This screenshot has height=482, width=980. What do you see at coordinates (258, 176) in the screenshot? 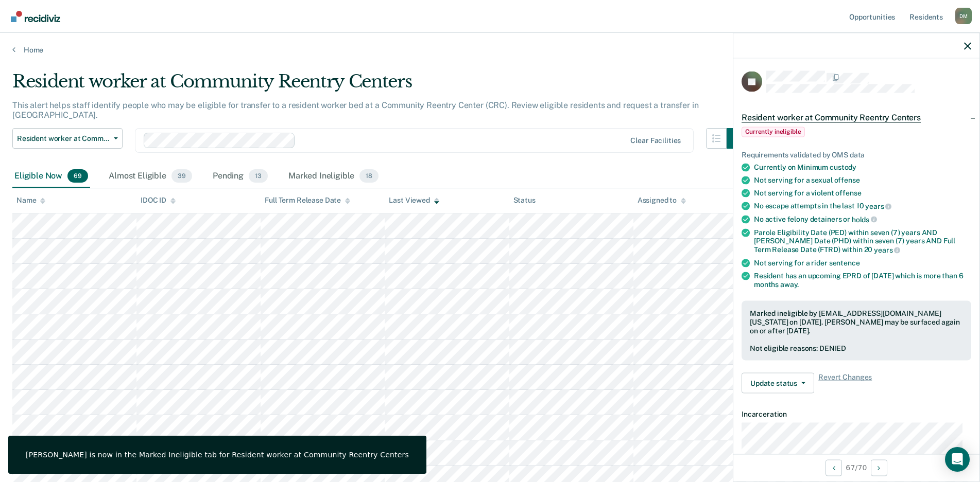
I see `span: 13` at bounding box center [258, 176].